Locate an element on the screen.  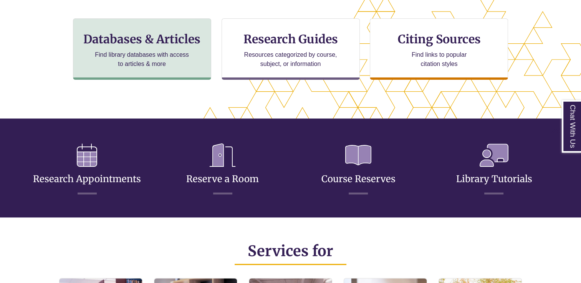
a: Citing Sources Find links to popular citation styles is located at coordinates (439, 49).